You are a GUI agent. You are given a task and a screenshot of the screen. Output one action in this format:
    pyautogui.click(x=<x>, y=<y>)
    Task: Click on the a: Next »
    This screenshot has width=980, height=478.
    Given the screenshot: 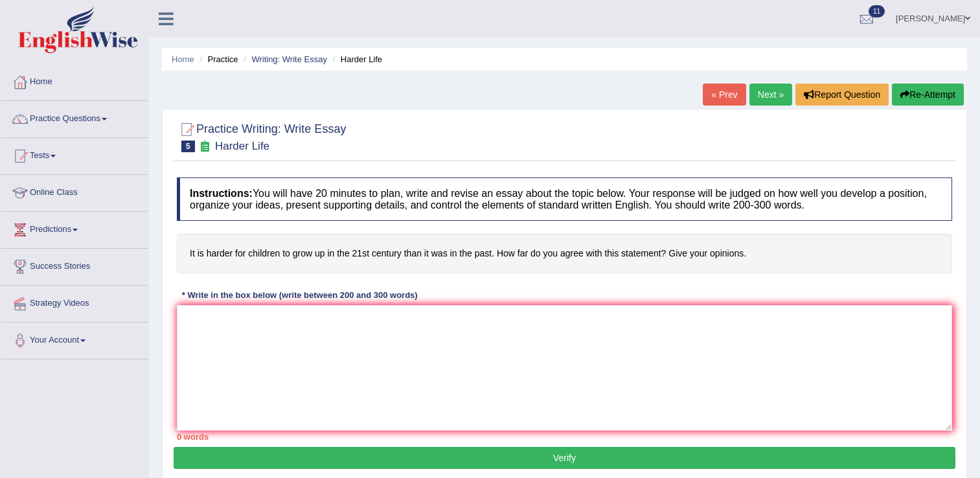 What is the action you would take?
    pyautogui.click(x=771, y=95)
    